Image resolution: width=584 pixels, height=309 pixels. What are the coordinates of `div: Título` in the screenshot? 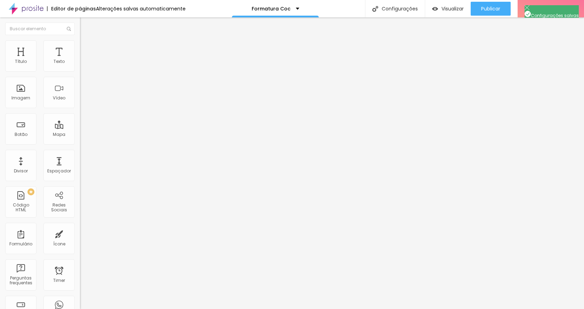 It's located at (21, 61).